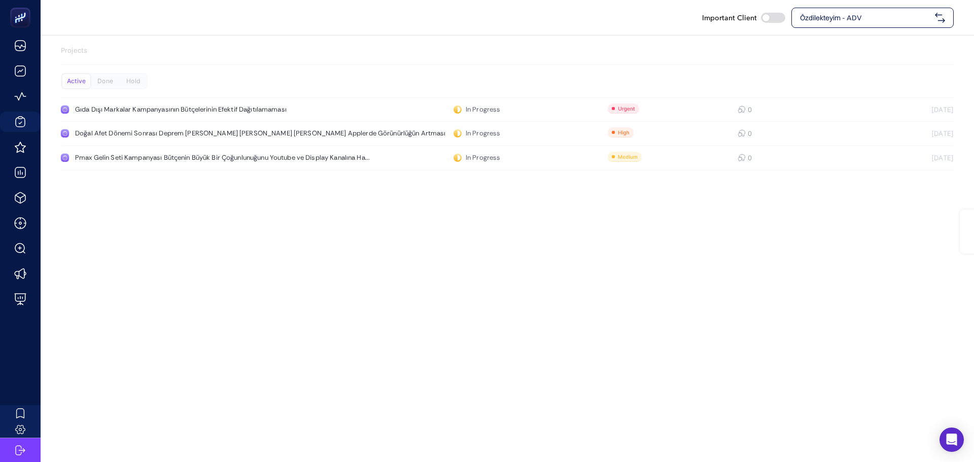 This screenshot has width=974, height=462. I want to click on div: Open Intercom Messenger, so click(952, 440).